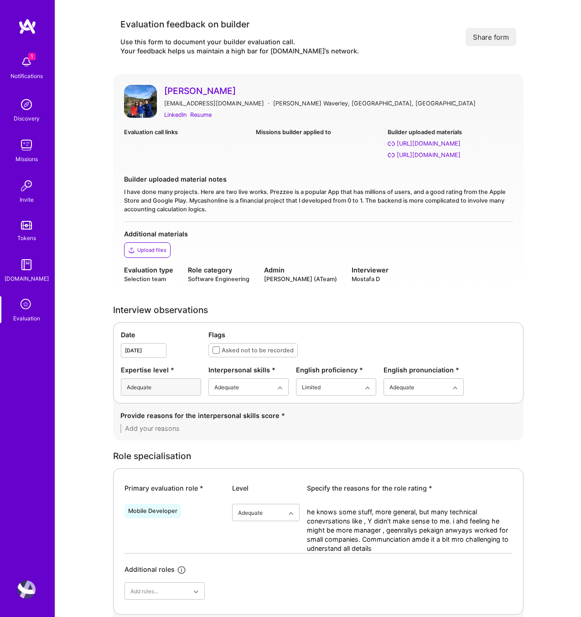 This screenshot has width=581, height=617. I want to click on div: Resume, so click(201, 115).